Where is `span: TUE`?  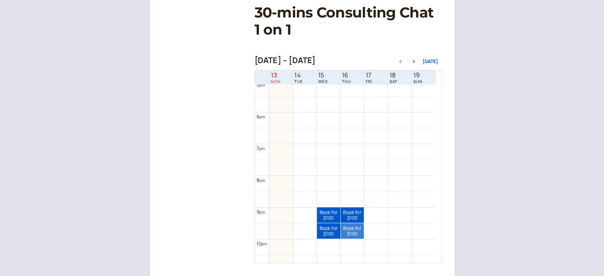 span: TUE is located at coordinates (299, 81).